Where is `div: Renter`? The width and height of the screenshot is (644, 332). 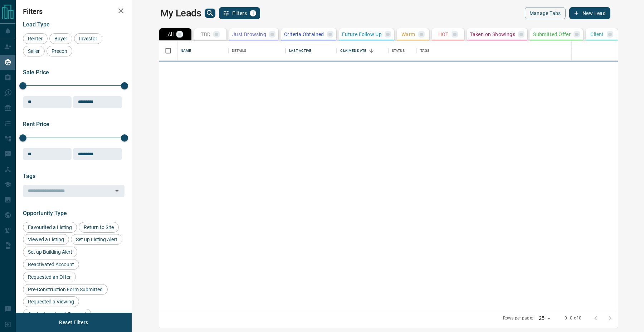 div: Renter is located at coordinates (35, 39).